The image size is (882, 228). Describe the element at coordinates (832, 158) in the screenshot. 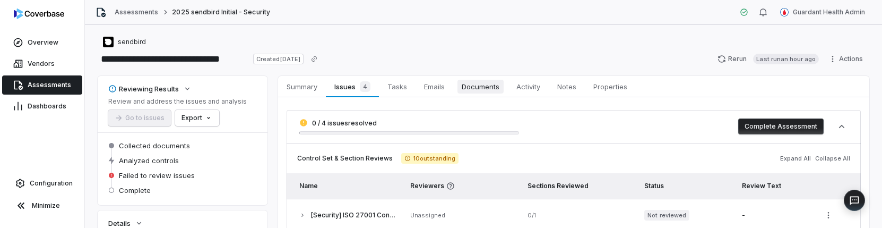

I see `button: Collapse All` at that location.